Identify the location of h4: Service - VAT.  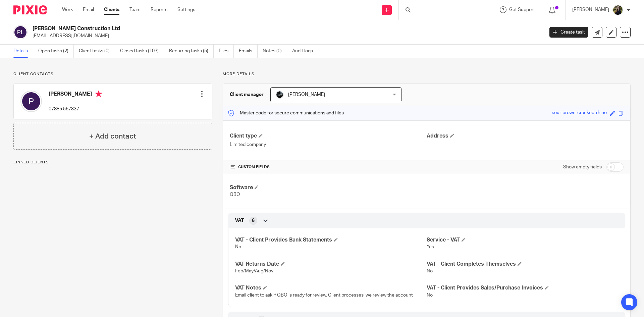
(522, 240).